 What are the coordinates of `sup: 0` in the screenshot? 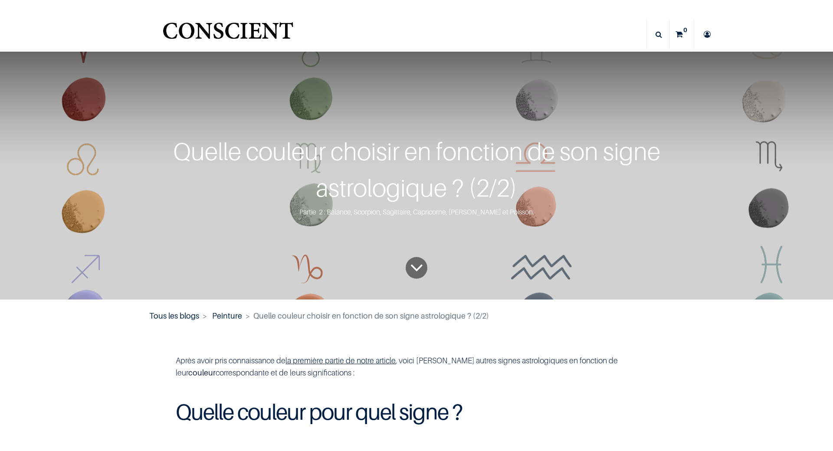 It's located at (685, 30).